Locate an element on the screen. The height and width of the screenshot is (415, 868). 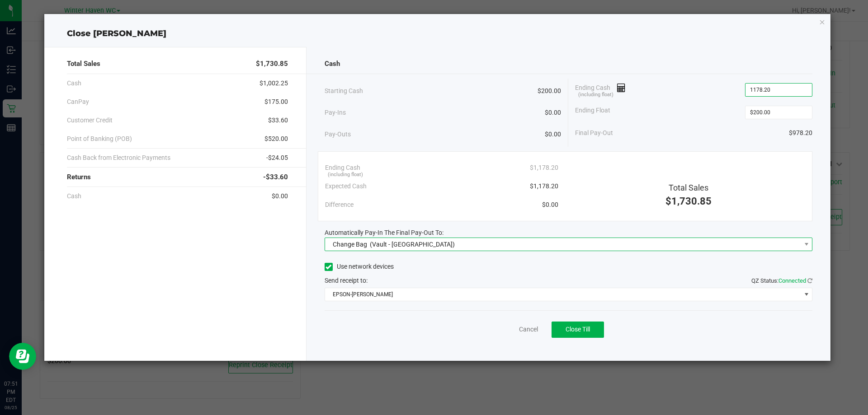
span: Close Till is located at coordinates (578, 330).